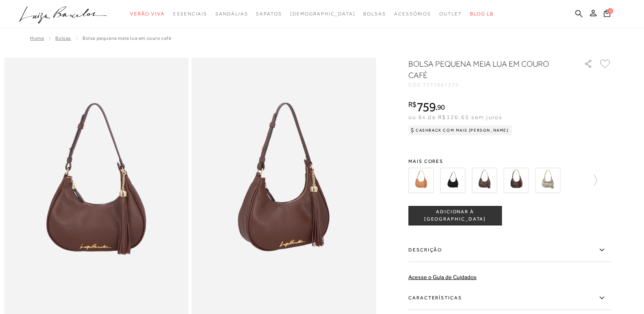 Image resolution: width=644 pixels, height=314 pixels. Describe the element at coordinates (453, 180) in the screenshot. I see `img: BOLSA BAGUETE MEIA LUA EM COURO PRETO PEQUENA` at that location.